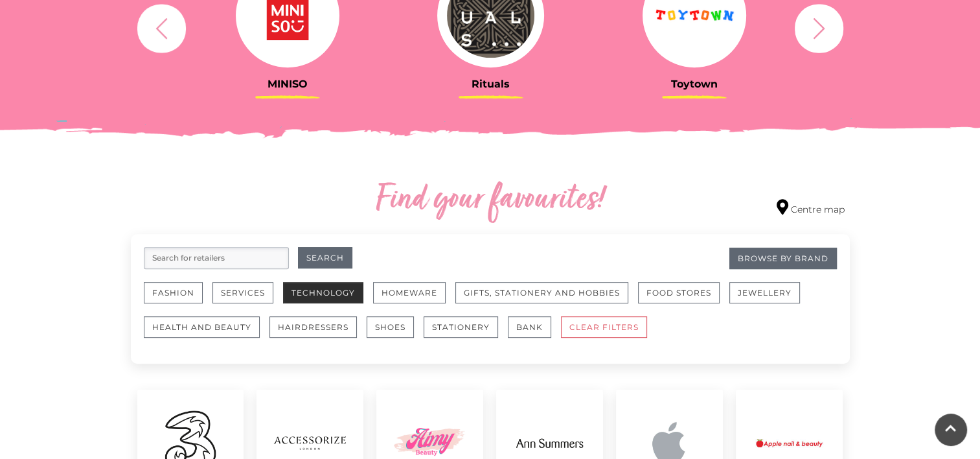  Describe the element at coordinates (695, 84) in the screenshot. I see `h3: Toytown` at that location.